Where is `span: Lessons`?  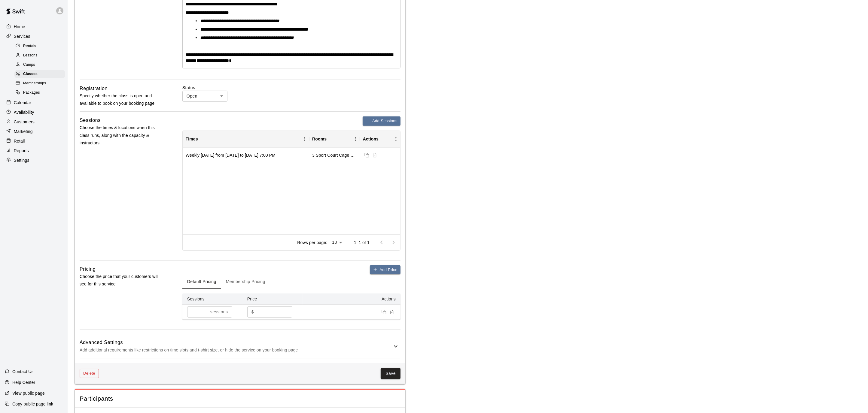
span: Lessons is located at coordinates (30, 55).